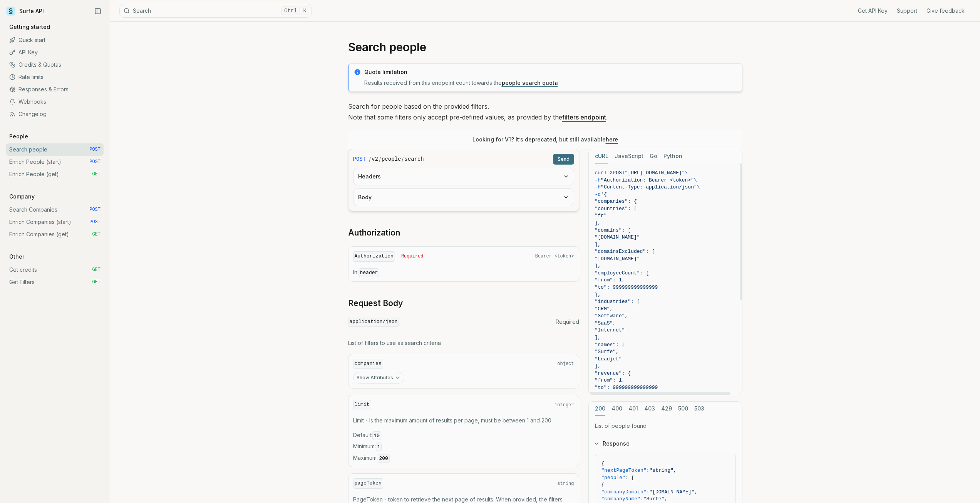 The image size is (980, 503). I want to click on span: "string", so click(661, 470).